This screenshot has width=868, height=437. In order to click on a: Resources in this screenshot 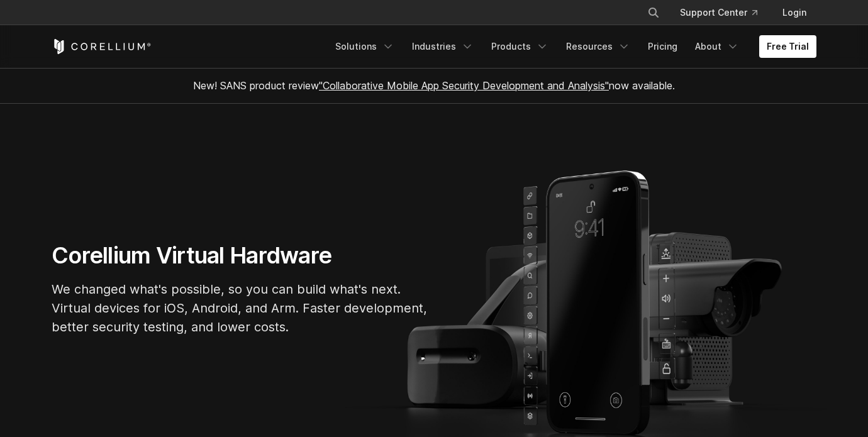, I will do `click(598, 46)`.